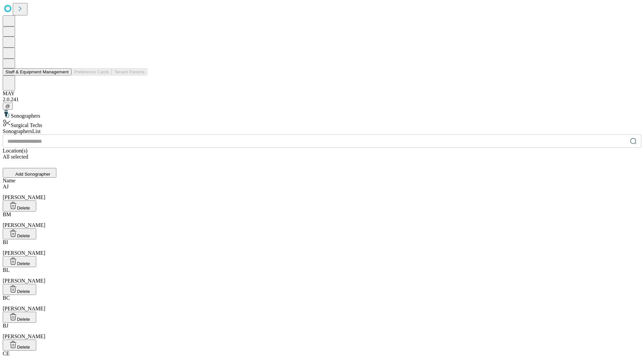  What do you see at coordinates (6, 354) in the screenshot?
I see `span: CE` at bounding box center [6, 354].